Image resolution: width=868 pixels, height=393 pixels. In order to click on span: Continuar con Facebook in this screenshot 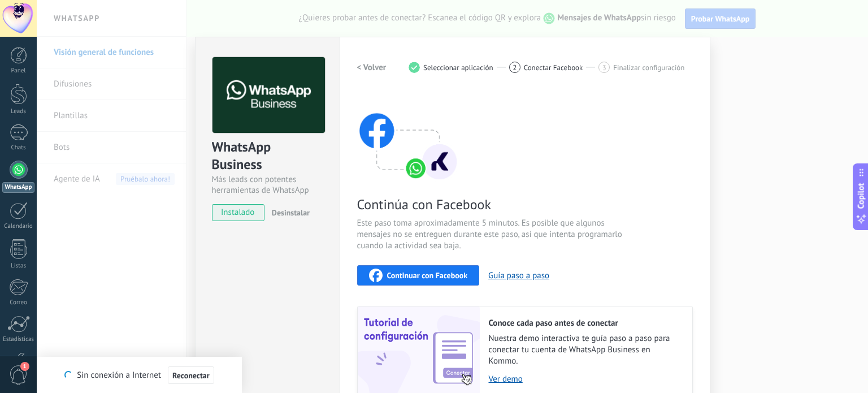, I will do `click(427, 275)`.